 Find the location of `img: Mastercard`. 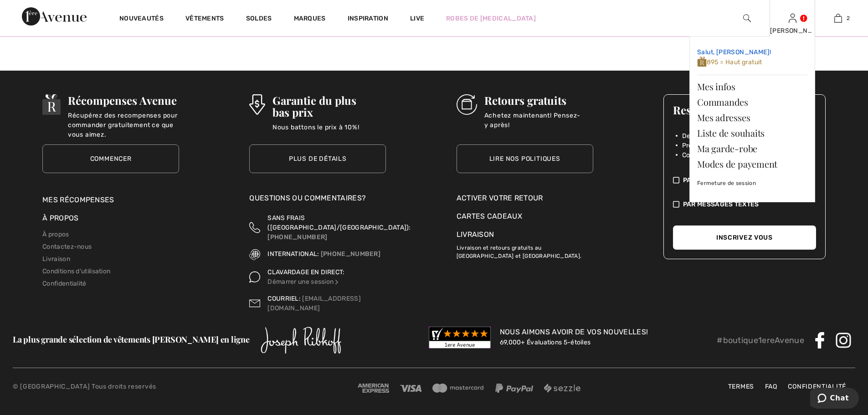

img: Mastercard is located at coordinates (459, 388).